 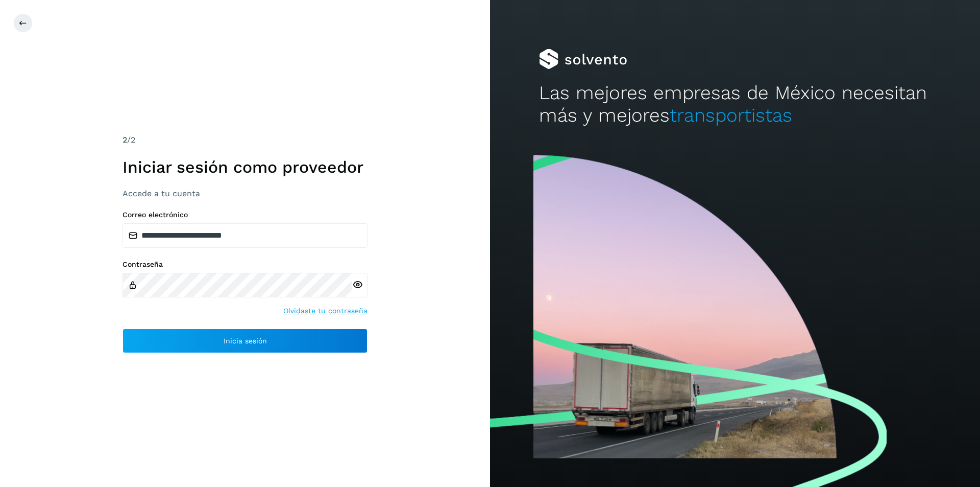 What do you see at coordinates (245, 341) in the screenshot?
I see `span: Inicia sesión` at bounding box center [245, 341].